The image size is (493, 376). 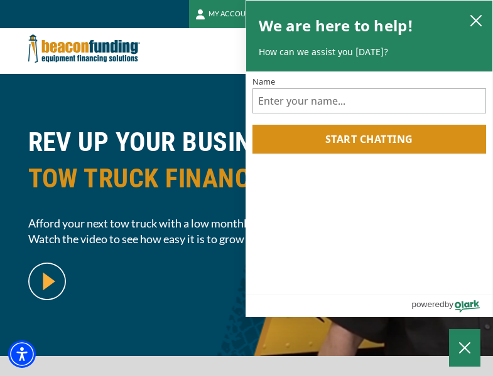 What do you see at coordinates (336, 26) in the screenshot?
I see `h2: We are here to help!` at bounding box center [336, 26].